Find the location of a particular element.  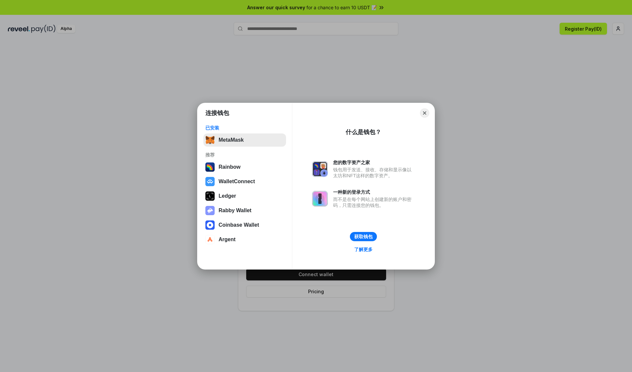

img: svg+xml,%3Csvg%20fill%3D%22none%22%20height%3D%2233%22%20viewBox%3D%220%200%2035%2033%22%20width%... is located at coordinates (210, 140).